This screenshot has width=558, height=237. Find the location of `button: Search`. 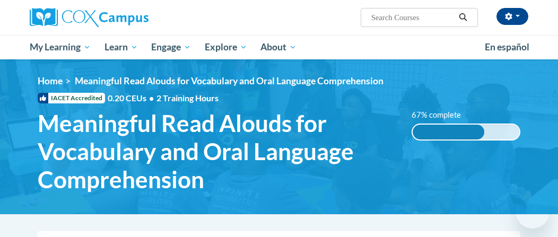

button: Search is located at coordinates (463, 18).